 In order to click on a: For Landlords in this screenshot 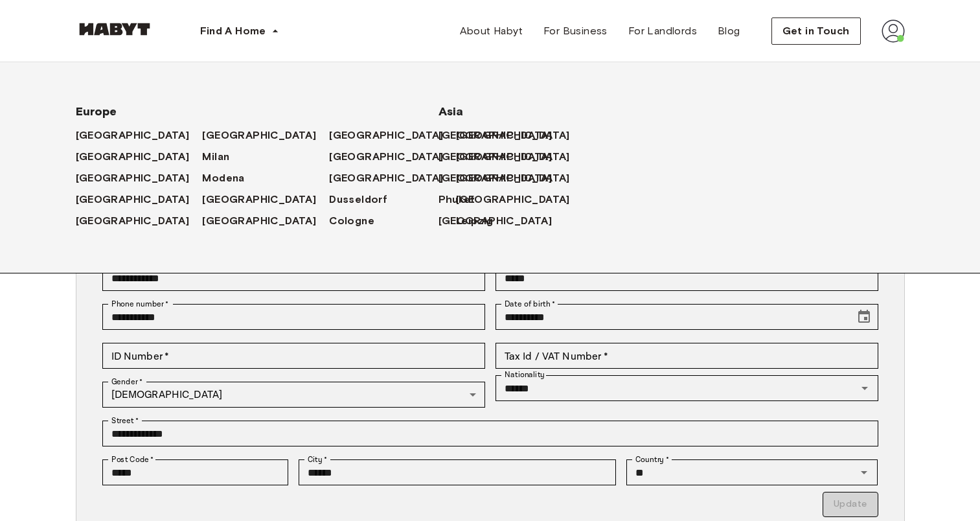, I will do `click(663, 31)`.